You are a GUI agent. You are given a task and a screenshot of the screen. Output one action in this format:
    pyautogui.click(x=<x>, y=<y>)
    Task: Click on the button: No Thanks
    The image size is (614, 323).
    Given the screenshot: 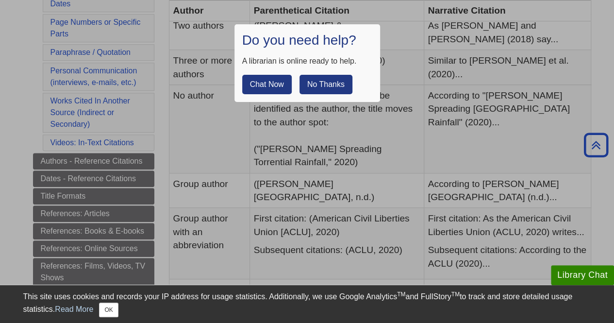 What is the action you would take?
    pyautogui.click(x=326, y=84)
    